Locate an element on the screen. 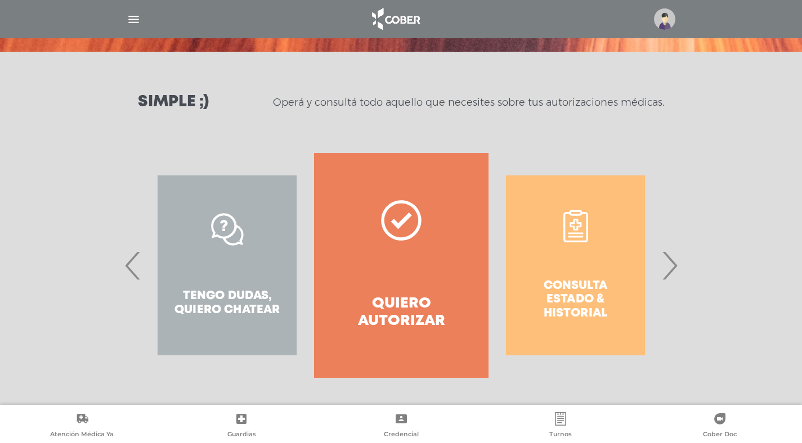 The height and width of the screenshot is (443, 802). h4: Quiero autorizar is located at coordinates (401, 313).